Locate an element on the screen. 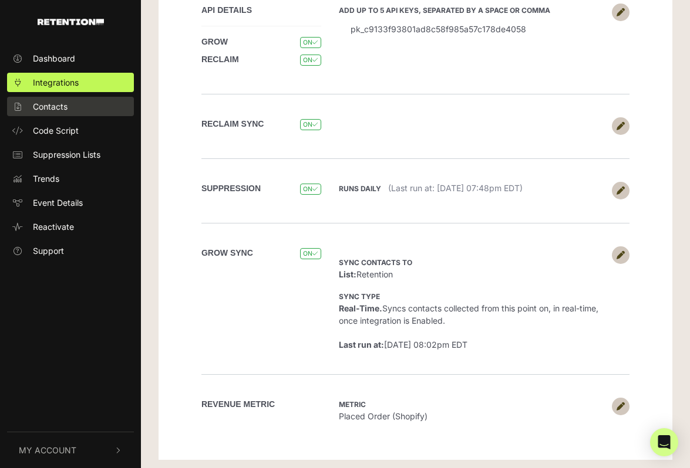 Image resolution: width=690 pixels, height=468 pixels. strong: List: is located at coordinates (347, 274).